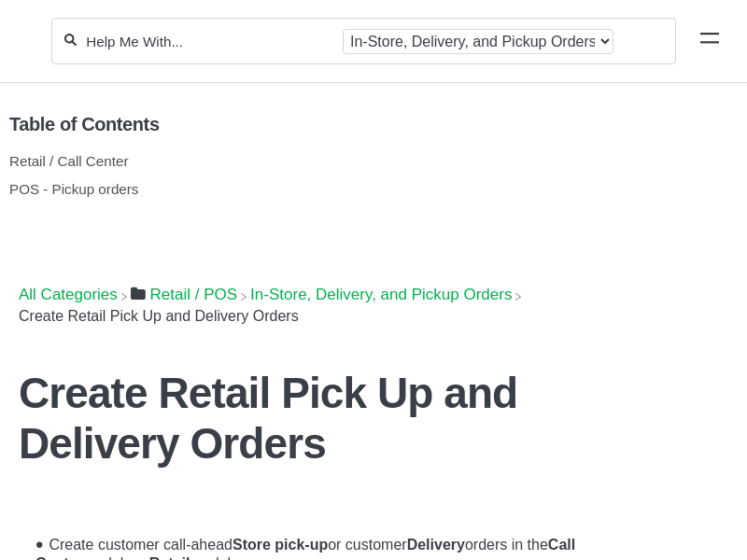 This screenshot has width=747, height=560. I want to click on span: Create Retail Pick Up and Delivery Orders, so click(158, 316).